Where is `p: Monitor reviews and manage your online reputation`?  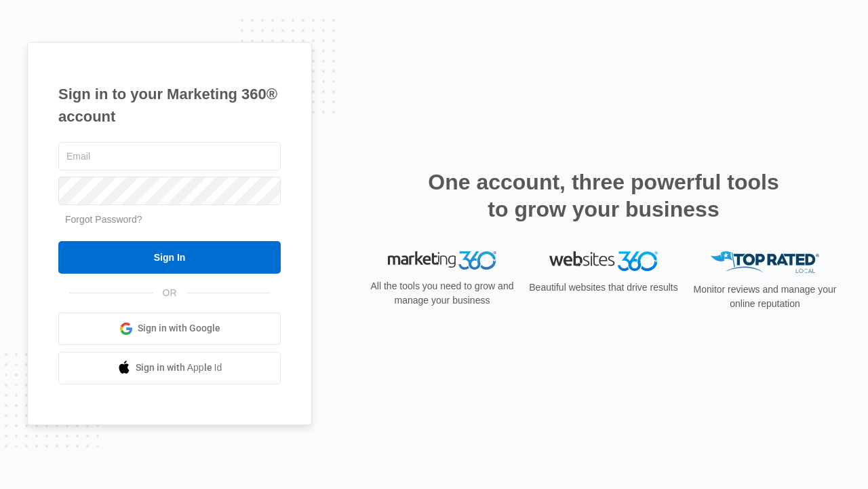
p: Monitor reviews and manage your online reputation is located at coordinates (765, 296).